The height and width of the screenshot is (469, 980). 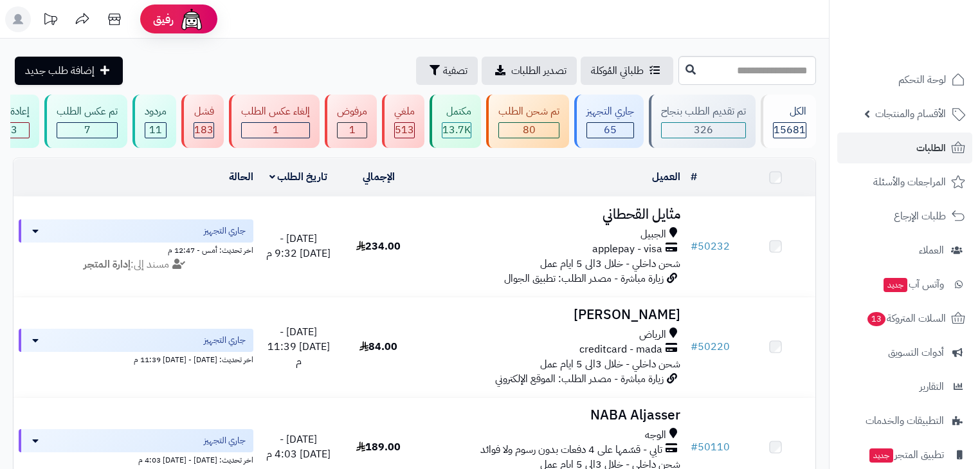 What do you see at coordinates (905, 182) in the screenshot?
I see `a: المراجعات والأسئلة` at bounding box center [905, 182].